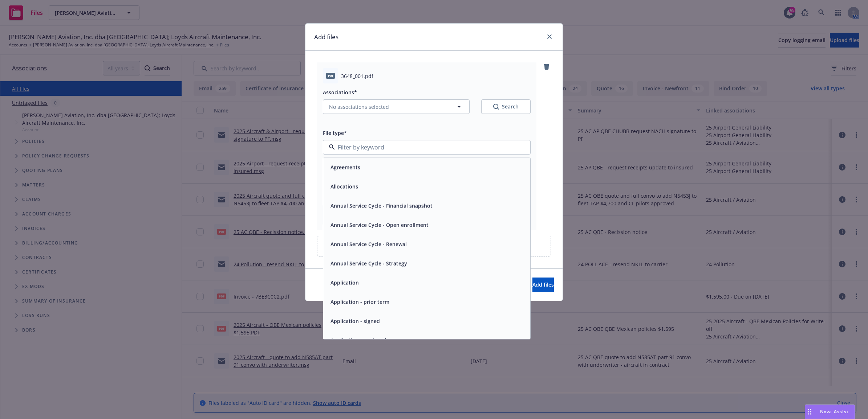 The height and width of the screenshot is (419, 868). Describe the element at coordinates (359, 107) in the screenshot. I see `span: No associations selected` at that location.